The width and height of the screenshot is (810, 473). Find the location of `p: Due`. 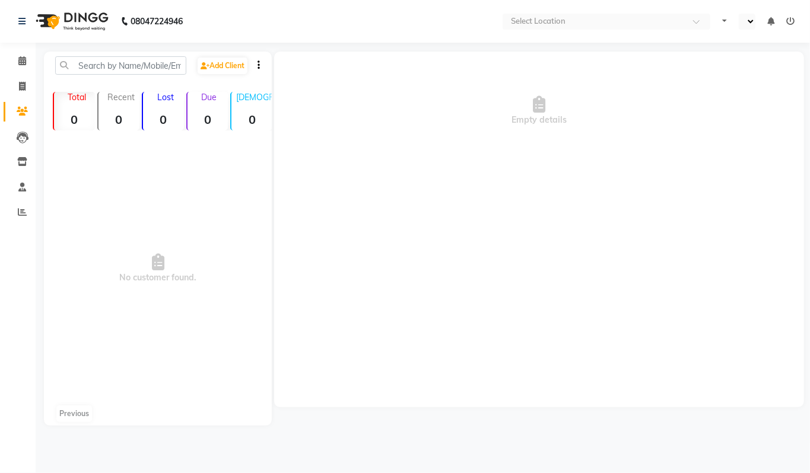

p: Due is located at coordinates (209, 97).